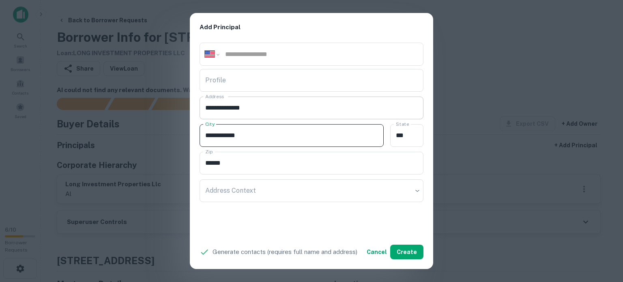 The width and height of the screenshot is (623, 282). What do you see at coordinates (402, 124) in the screenshot?
I see `label: State` at bounding box center [402, 124].